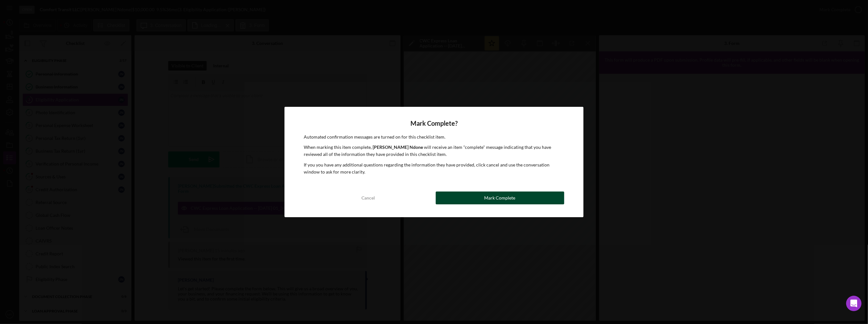  Describe the element at coordinates (500, 198) in the screenshot. I see `button: Mark Complete` at that location.